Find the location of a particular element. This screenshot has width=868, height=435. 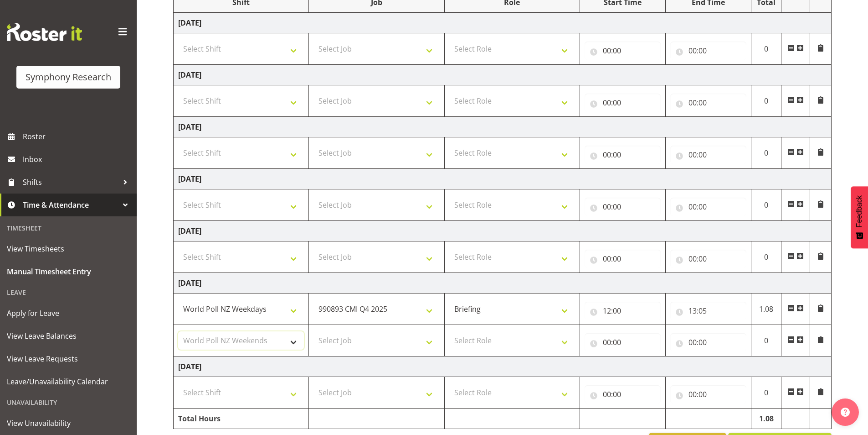

a: Manual Timesheet Entry is located at coordinates (68, 271).